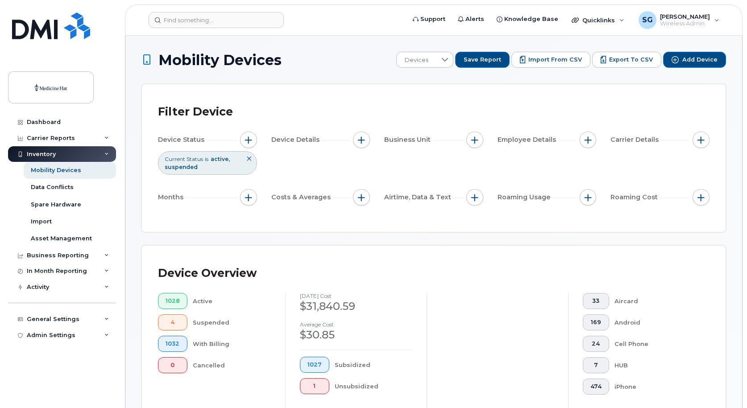  I want to click on span: Airtime, Data & Text, so click(419, 197).